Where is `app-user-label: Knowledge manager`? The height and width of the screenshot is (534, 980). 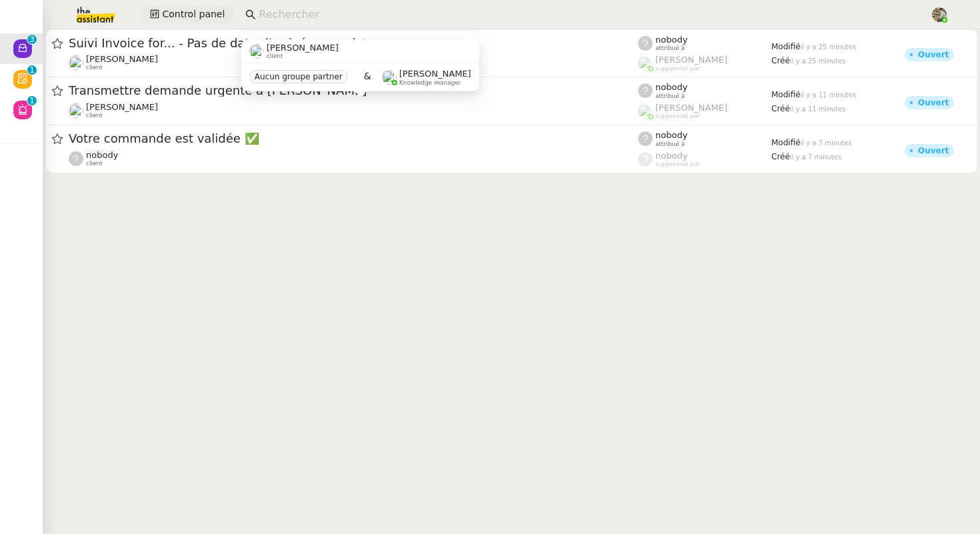 app-user-label: Knowledge manager is located at coordinates (426, 77).